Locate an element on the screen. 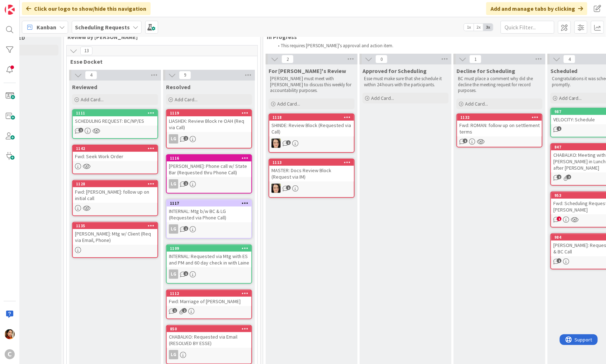 Image resolution: width=606 pixels, height=364 pixels. div: 1142Fwd: Seek Work Order is located at coordinates (115, 153).